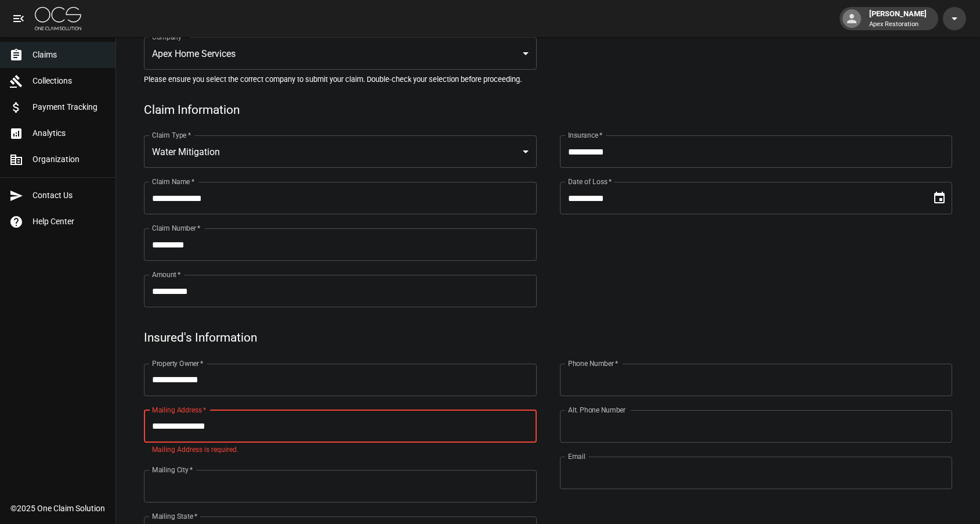  What do you see at coordinates (176, 228) in the screenshot?
I see `label: Claim Number` at bounding box center [176, 228].